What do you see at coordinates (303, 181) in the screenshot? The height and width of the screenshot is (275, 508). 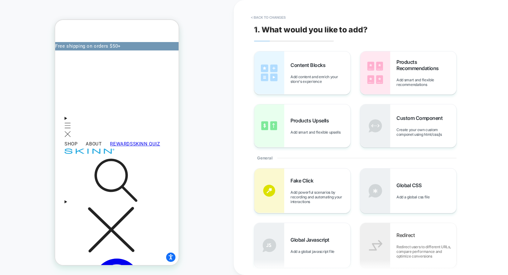 I see `span: Fake Click` at bounding box center [303, 181].